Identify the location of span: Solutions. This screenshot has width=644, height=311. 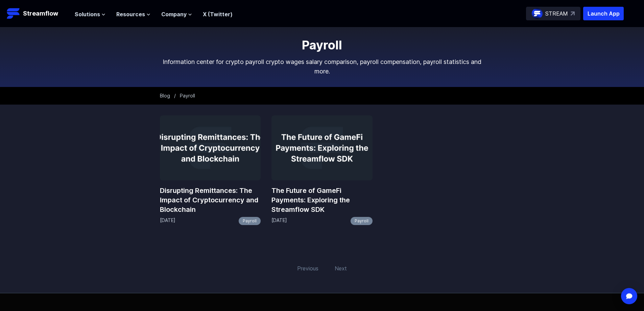
(87, 14).